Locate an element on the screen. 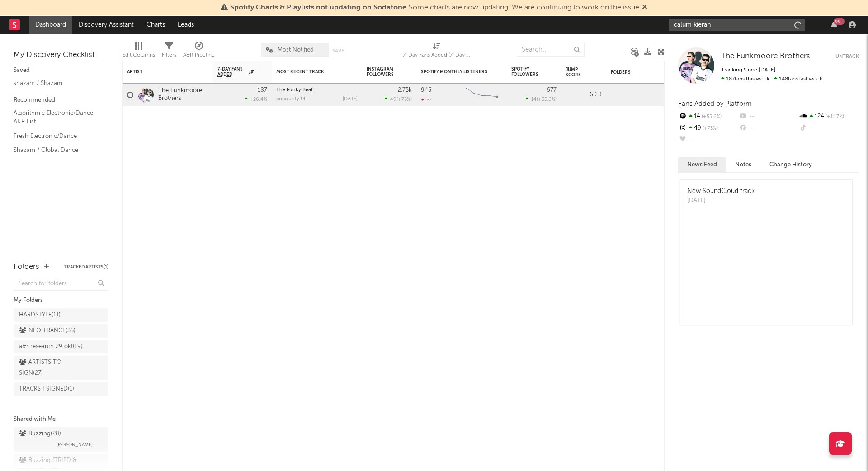 This screenshot has height=471, width=868. div: 187 is located at coordinates (263, 90).